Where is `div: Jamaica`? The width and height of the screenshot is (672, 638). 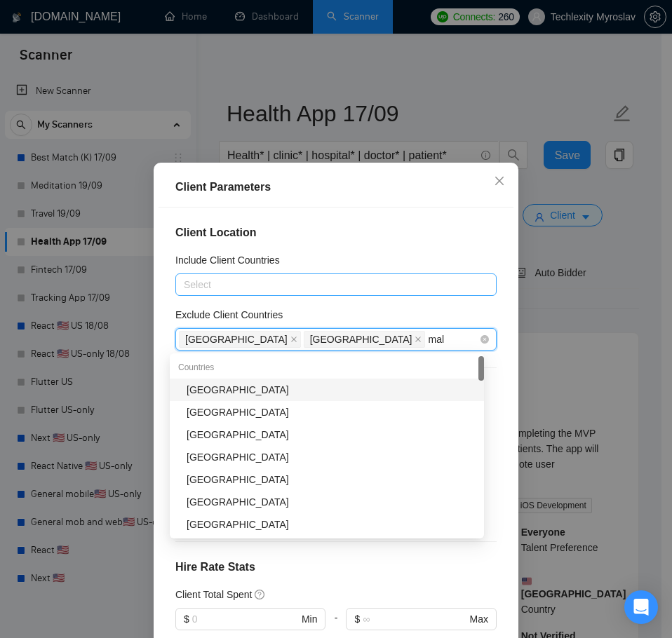
div: Jamaica is located at coordinates (327, 525).